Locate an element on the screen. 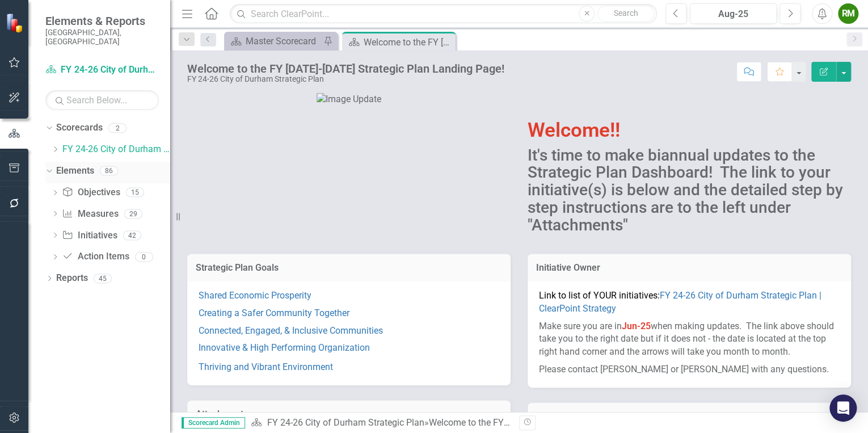 The height and width of the screenshot is (433, 868). button: Aug-25 is located at coordinates (733, 14).